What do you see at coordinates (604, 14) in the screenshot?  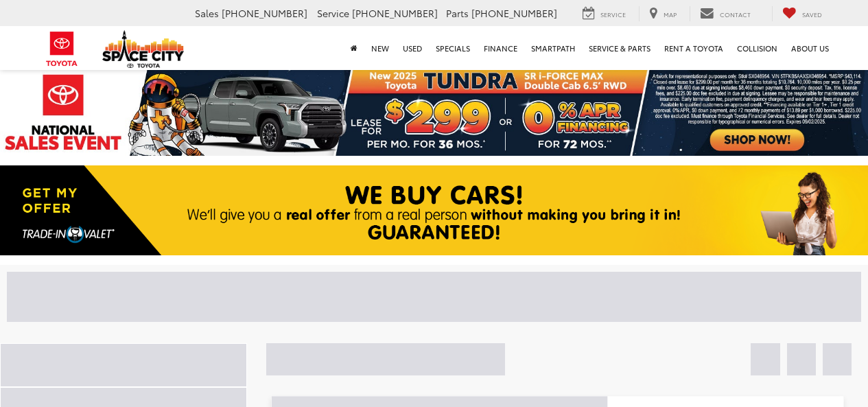 I see `a: Service` at bounding box center [604, 14].